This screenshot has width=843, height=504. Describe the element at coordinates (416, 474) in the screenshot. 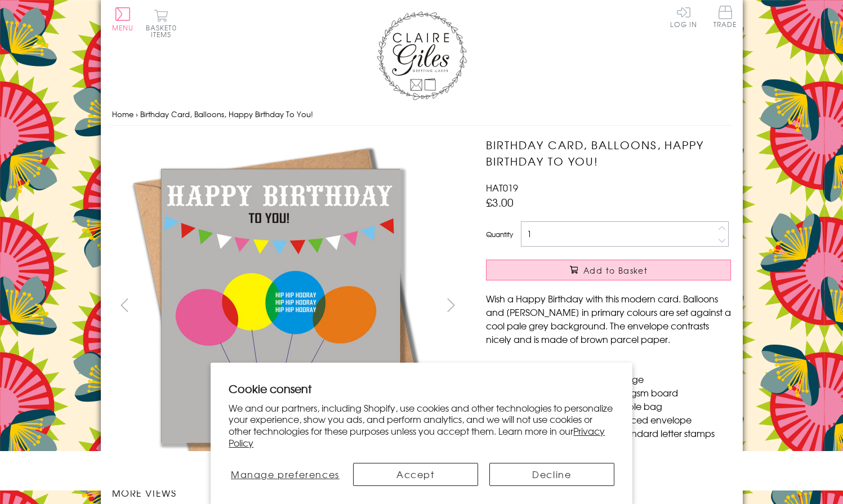

I see `button: Accept` at that location.